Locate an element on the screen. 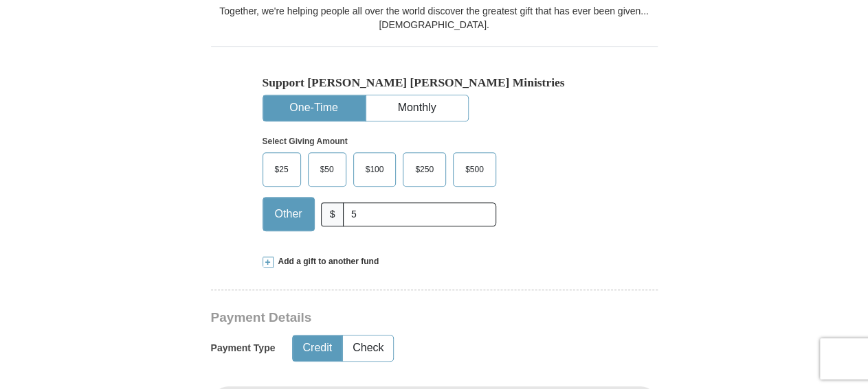 The height and width of the screenshot is (389, 868). h5: Payment Type is located at coordinates (244, 348).